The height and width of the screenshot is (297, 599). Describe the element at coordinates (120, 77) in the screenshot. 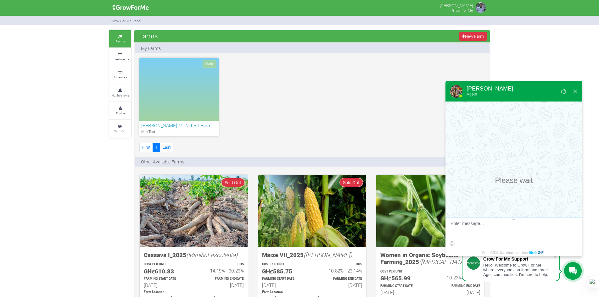

I see `small: Finances` at that location.